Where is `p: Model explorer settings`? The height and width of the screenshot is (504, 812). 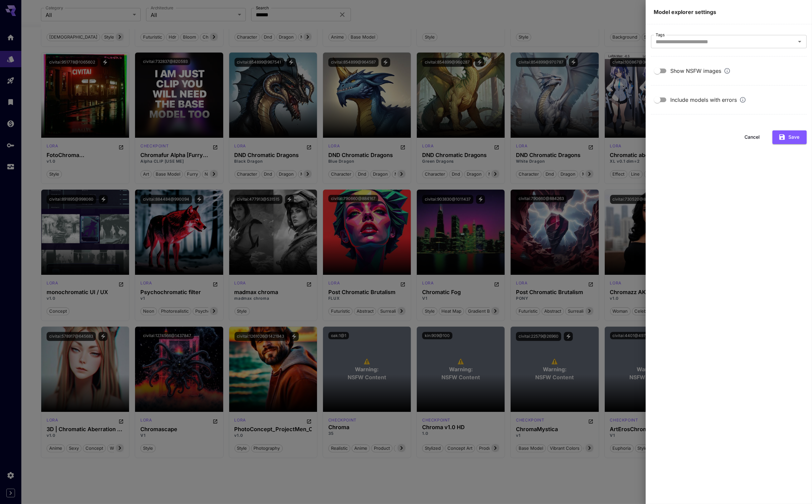
p: Model explorer settings is located at coordinates (729, 12).